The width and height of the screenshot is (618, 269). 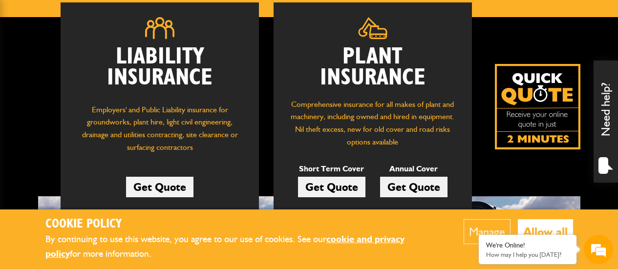 What do you see at coordinates (373, 123) in the screenshot?
I see `p: Comprehensive insurance for all makes of plant and machinery, including owned and hired in equipm...` at bounding box center [373, 123].